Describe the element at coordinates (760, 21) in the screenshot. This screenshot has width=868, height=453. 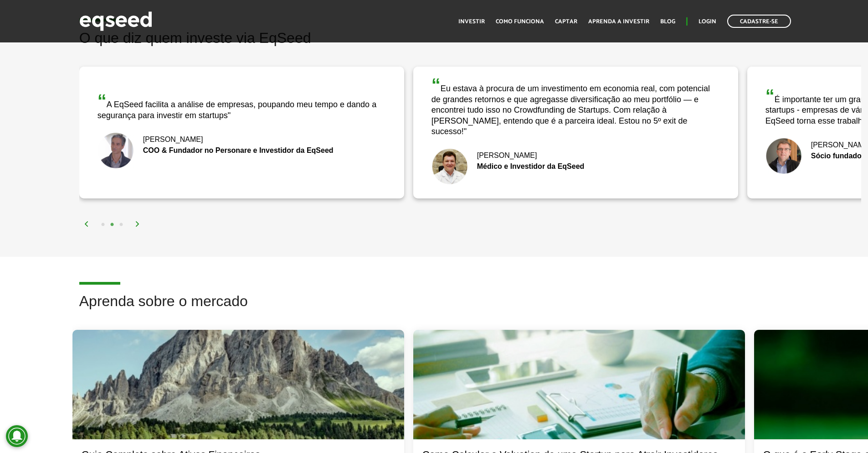
I see `a: Cadastre-se` at that location.